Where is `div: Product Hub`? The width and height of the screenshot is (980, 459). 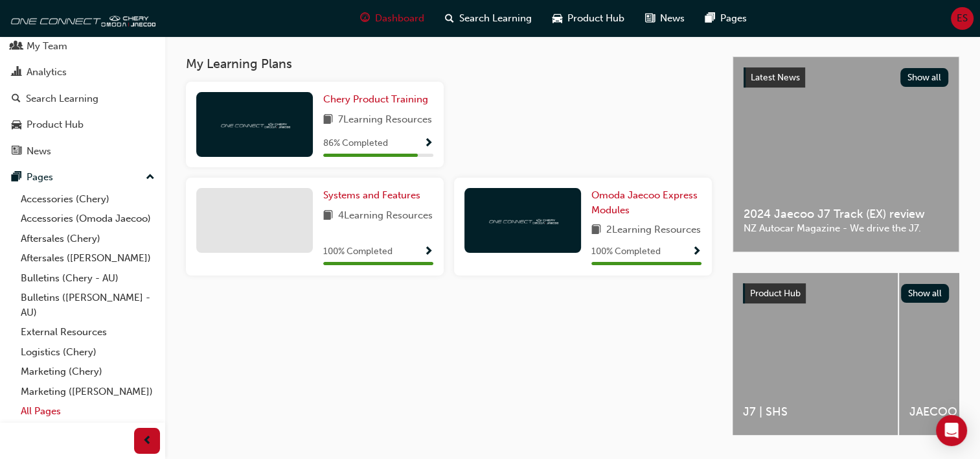
div: Product Hub is located at coordinates (55, 124).